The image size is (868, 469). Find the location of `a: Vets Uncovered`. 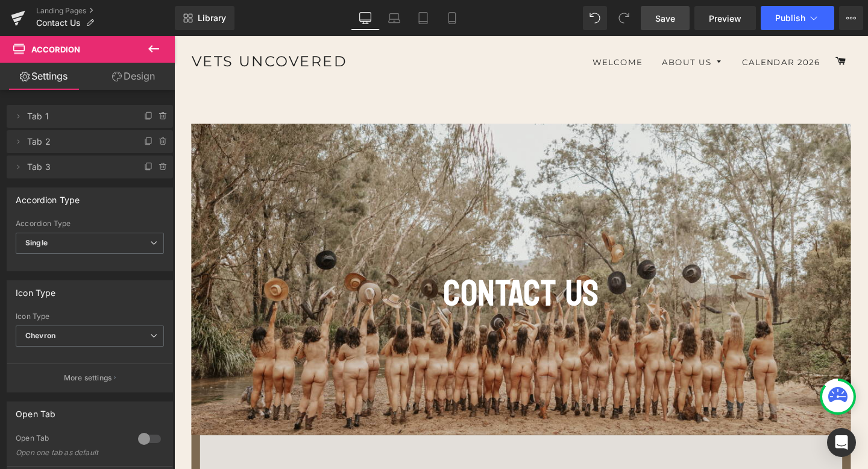

a: Vets Uncovered is located at coordinates (100, 26).